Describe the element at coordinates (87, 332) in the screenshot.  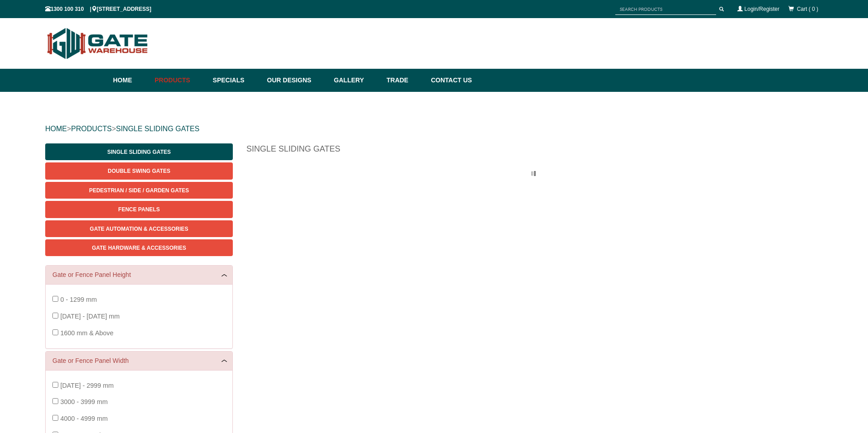
I see `span: 1600 mm & Above` at that location.